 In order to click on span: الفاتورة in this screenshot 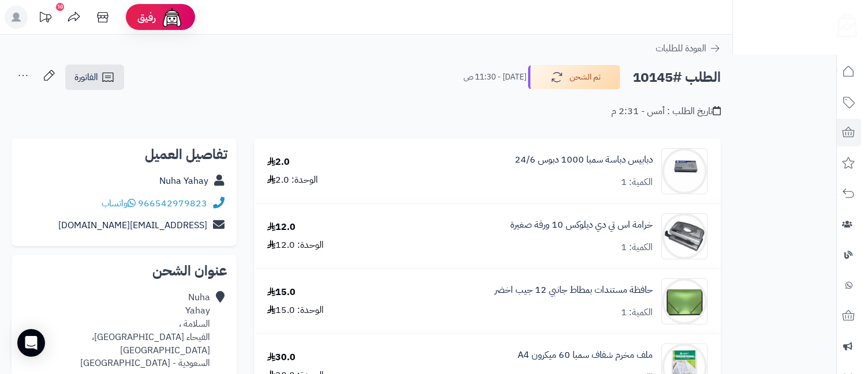, I will do `click(86, 77)`.